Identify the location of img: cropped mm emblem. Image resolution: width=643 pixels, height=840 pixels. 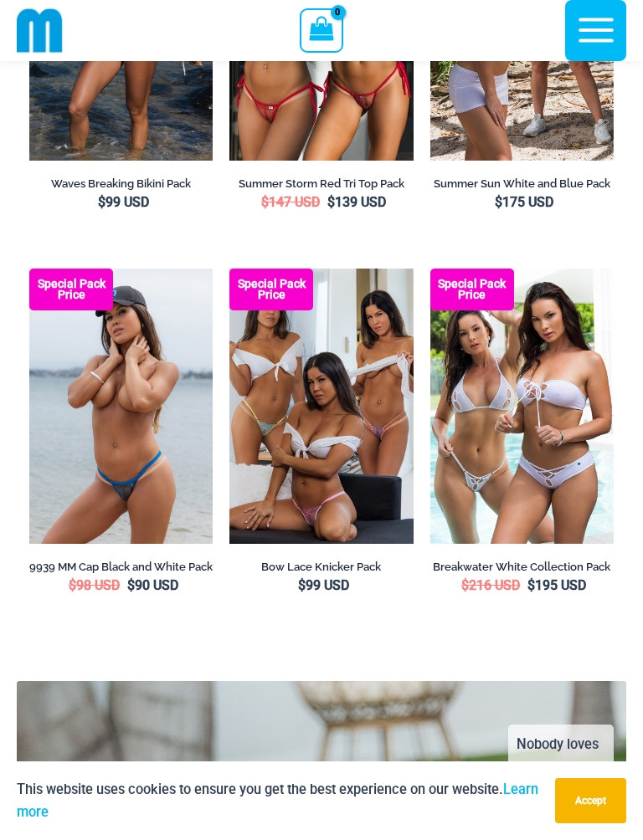
(39, 30).